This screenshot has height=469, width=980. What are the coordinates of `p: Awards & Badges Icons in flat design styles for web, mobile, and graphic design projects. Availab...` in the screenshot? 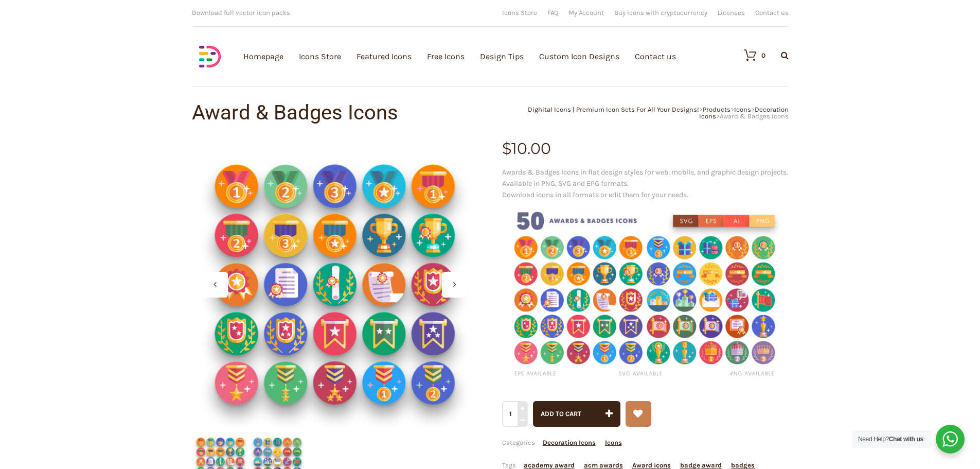 It's located at (645, 278).